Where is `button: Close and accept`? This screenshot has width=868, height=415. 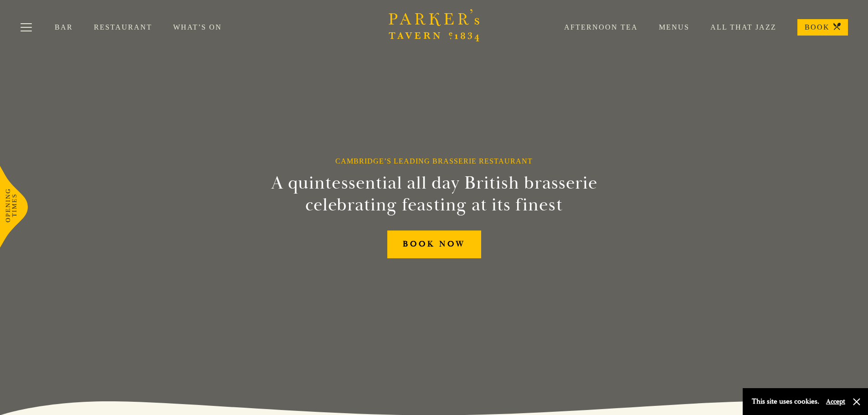
button: Close and accept is located at coordinates (857, 402).